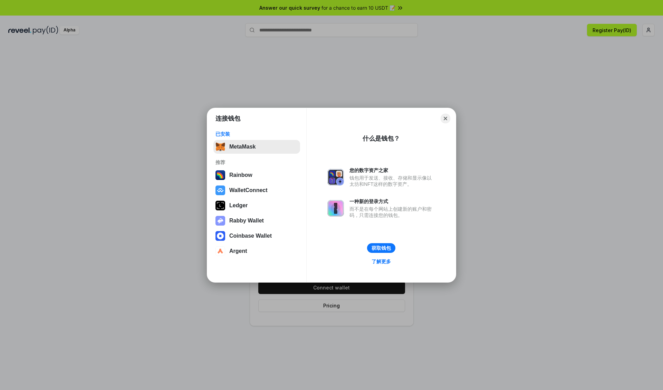 The width and height of the screenshot is (663, 390). Describe the element at coordinates (381, 248) in the screenshot. I see `div: 获取钱包` at that location.